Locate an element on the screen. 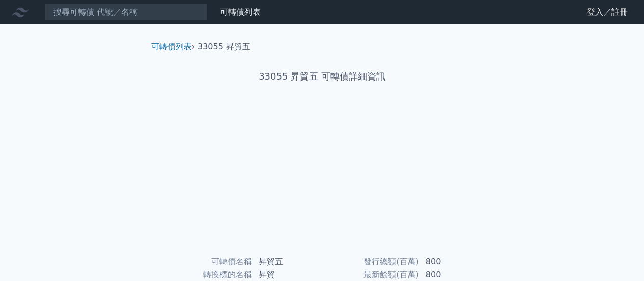  input: 搜尋可轉債 代號／名稱 is located at coordinates (126, 12).